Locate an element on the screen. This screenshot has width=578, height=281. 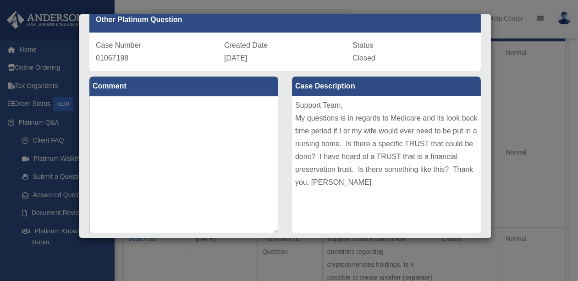
label: Case Description is located at coordinates (387, 86).